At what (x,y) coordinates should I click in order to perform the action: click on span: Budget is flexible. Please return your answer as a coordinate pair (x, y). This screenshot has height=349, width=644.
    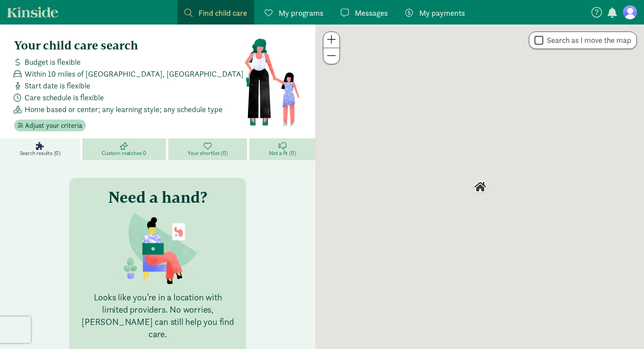
    Looking at the image, I should click on (52, 61).